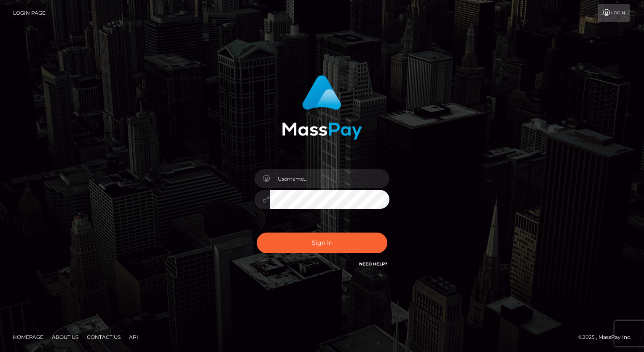 The image size is (644, 352). Describe the element at coordinates (28, 337) in the screenshot. I see `a: Homepage` at that location.